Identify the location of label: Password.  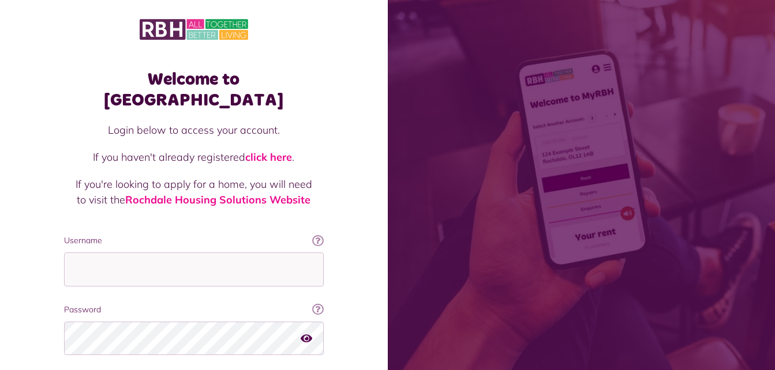
(194, 310).